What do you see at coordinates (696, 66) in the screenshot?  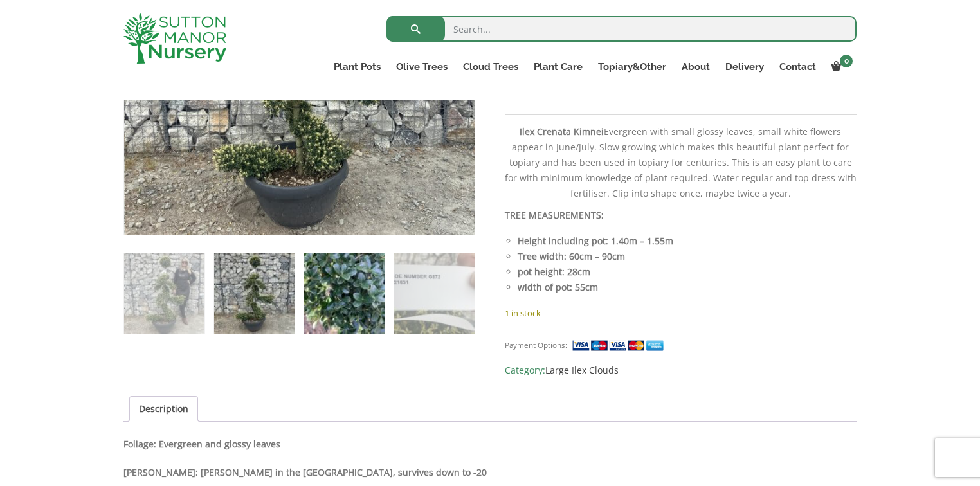 I see `a: About` at bounding box center [696, 66].